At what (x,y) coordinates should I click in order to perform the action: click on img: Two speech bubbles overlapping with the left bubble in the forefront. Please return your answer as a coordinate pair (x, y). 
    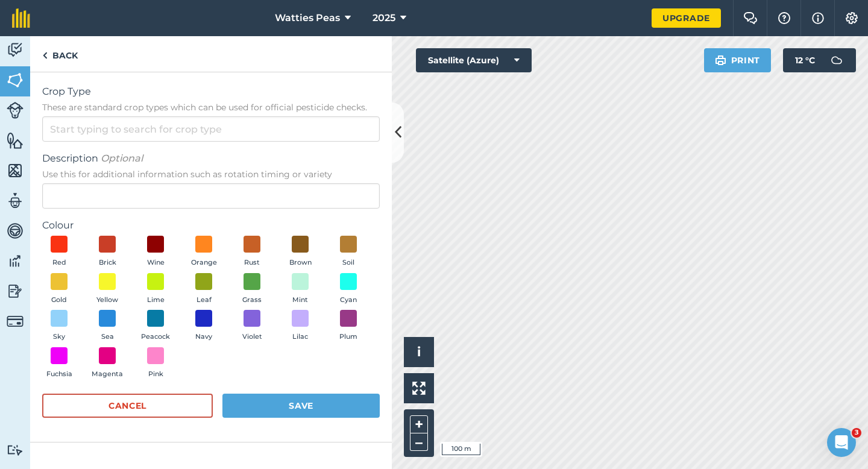
    Looking at the image, I should click on (750, 18).